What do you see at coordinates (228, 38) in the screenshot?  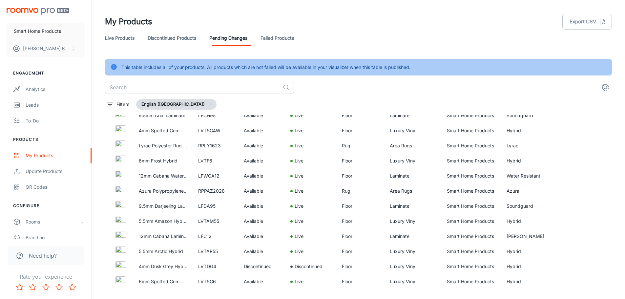 I see `a: Pending Changes` at bounding box center [228, 38].